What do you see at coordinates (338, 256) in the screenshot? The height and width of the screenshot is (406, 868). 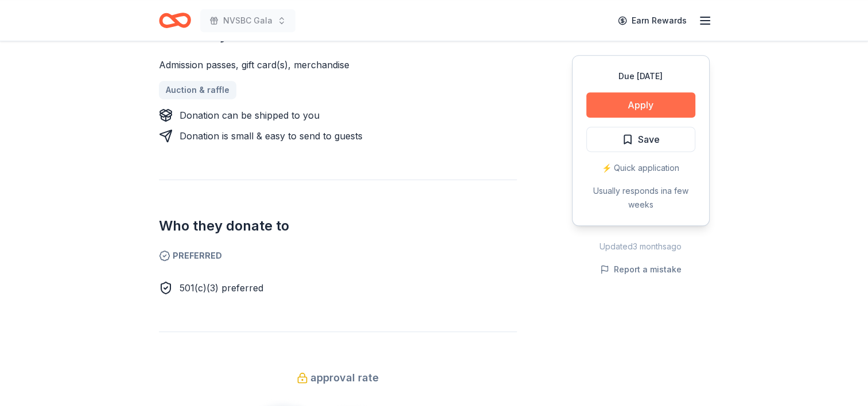 I see `span: Preferred` at bounding box center [338, 256].